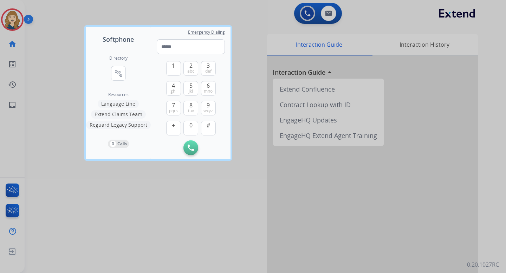 The height and width of the screenshot is (273, 506). What do you see at coordinates (208, 91) in the screenshot?
I see `span: mno` at bounding box center [208, 91].